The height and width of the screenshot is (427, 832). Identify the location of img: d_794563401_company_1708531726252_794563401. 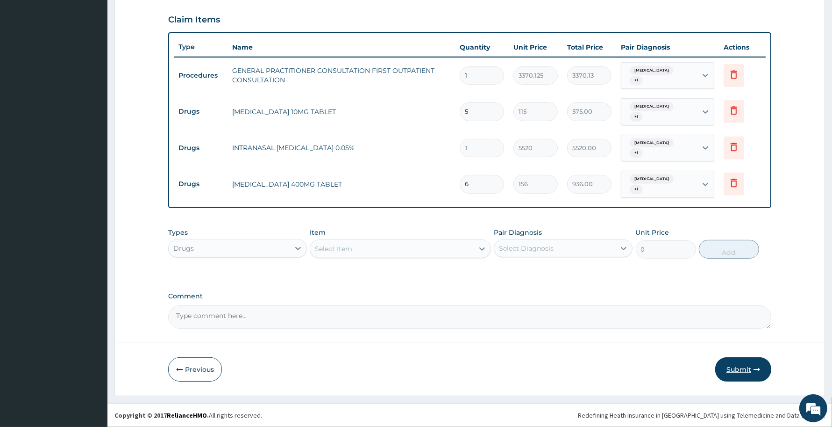
(28, 58).